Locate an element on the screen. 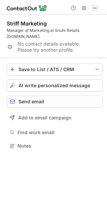  div: Save to List / ATS / CRM is located at coordinates (55, 69).